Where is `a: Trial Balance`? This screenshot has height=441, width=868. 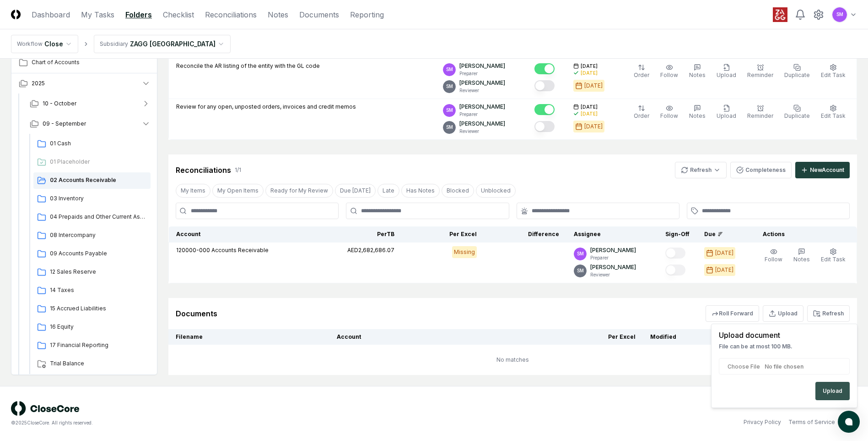 a: Trial Balance is located at coordinates (92, 364).